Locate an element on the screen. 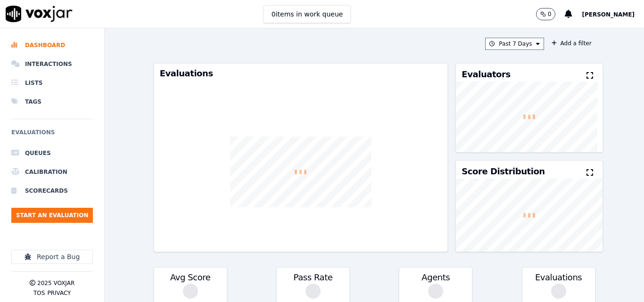  li: Calibration is located at coordinates (52, 172).